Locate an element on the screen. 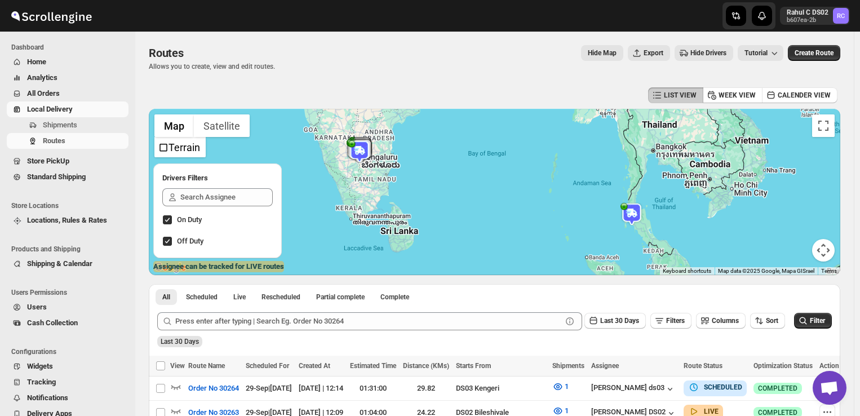 The image size is (860, 416). span: All is located at coordinates (166, 297).